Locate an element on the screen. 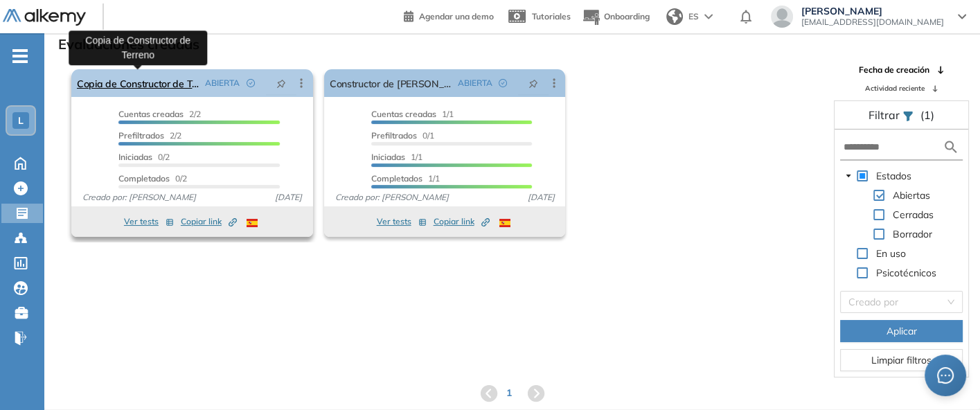  span: message is located at coordinates (946, 376).